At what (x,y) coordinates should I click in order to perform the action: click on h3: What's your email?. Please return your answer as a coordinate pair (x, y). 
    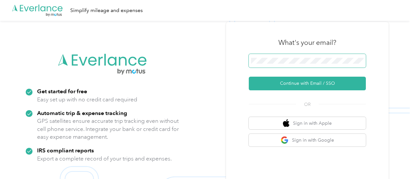
    Looking at the image, I should click on (307, 43).